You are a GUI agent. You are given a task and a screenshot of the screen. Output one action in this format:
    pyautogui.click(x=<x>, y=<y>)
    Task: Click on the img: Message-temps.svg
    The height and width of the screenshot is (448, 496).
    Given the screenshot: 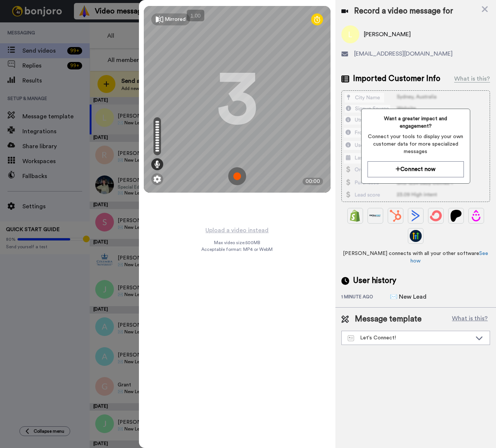 What is the action you would take?
    pyautogui.click(x=350, y=338)
    